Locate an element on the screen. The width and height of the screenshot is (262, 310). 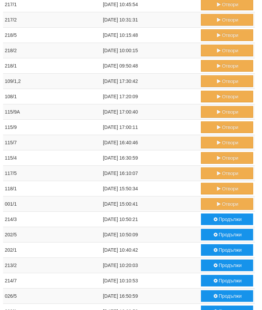
td: 115/7 is located at coordinates (52, 143).